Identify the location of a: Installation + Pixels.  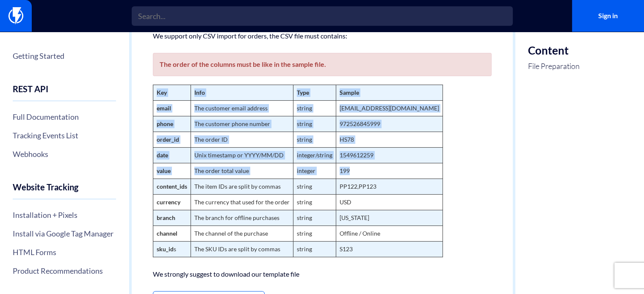
(64, 215).